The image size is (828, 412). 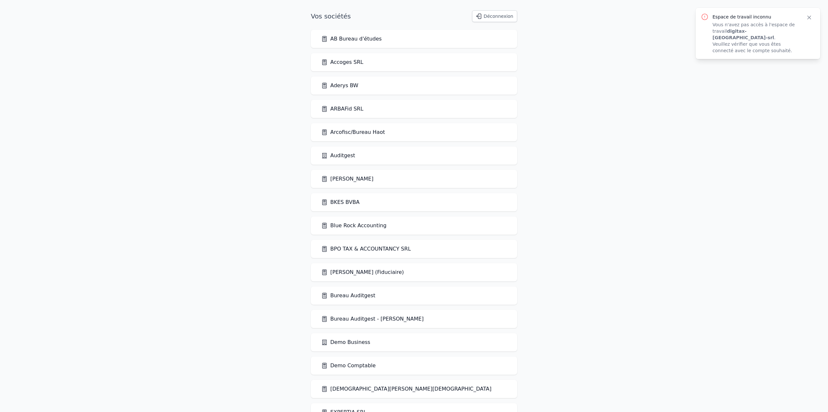 I want to click on a: ARBAFid SRL, so click(x=342, y=109).